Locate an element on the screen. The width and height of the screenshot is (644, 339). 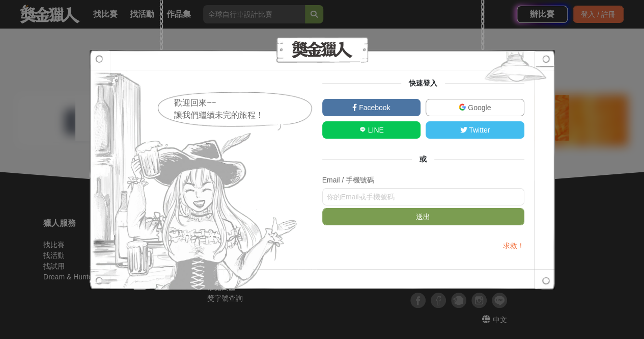
div: 讓我們繼續未完的旅程！ is located at coordinates (244, 115).